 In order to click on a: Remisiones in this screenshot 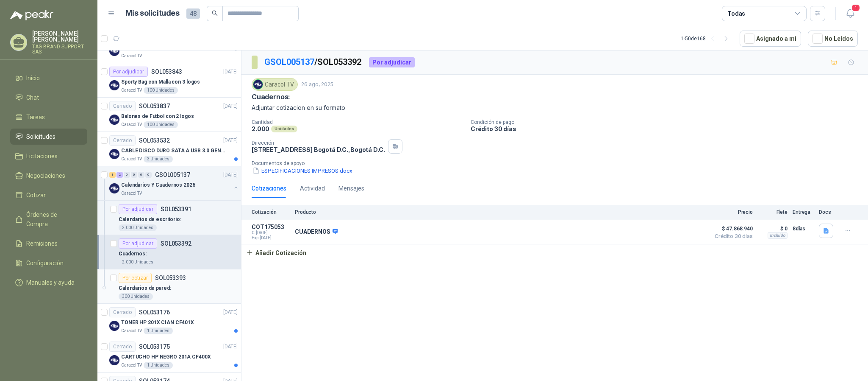, I will do `click(48, 243)`.